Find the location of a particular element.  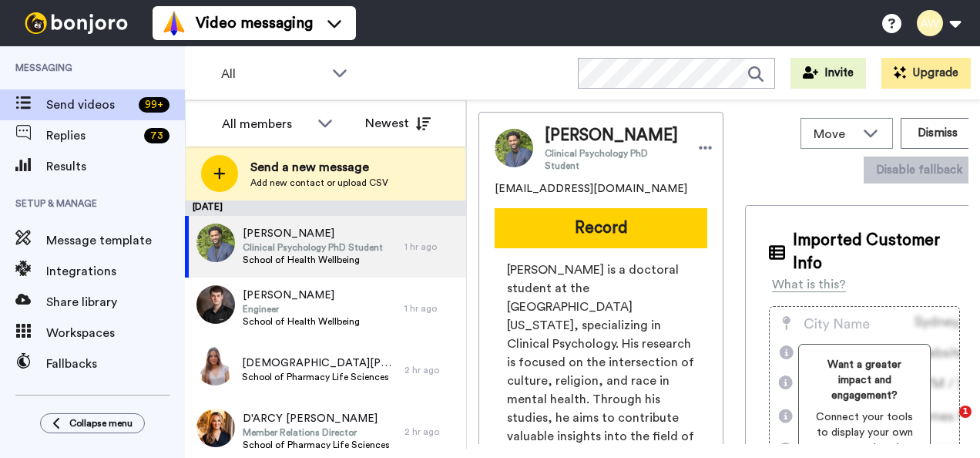

span: Collapse menu is located at coordinates (101, 424).